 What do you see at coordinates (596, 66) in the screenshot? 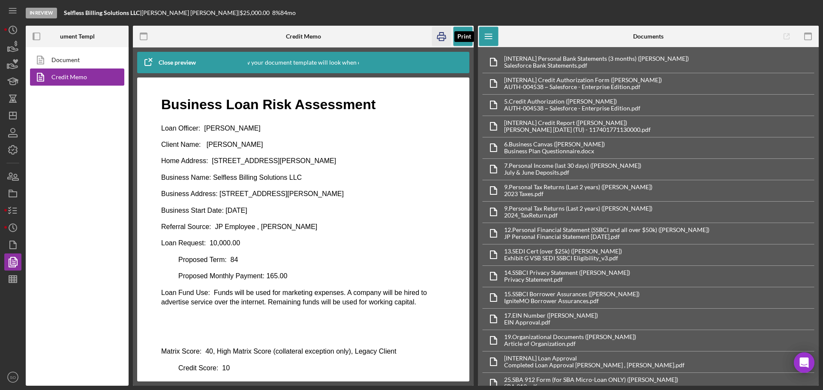
I see `div: Salesforce Bank Statements.pdf` at bounding box center [596, 66].